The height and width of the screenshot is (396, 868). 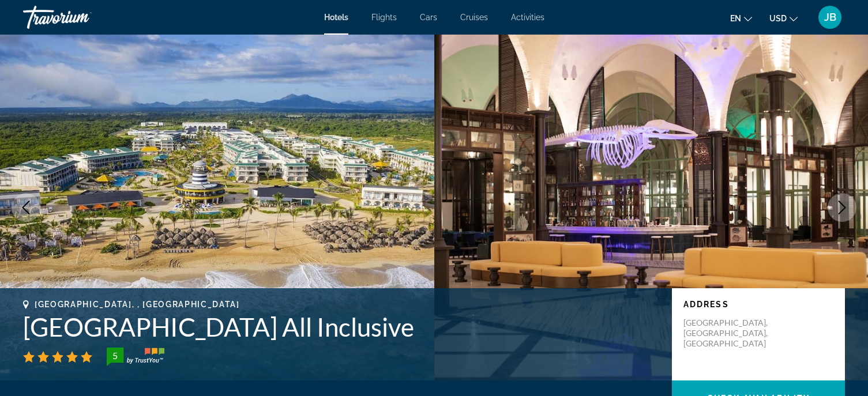 I want to click on button: Change currency, so click(x=783, y=18).